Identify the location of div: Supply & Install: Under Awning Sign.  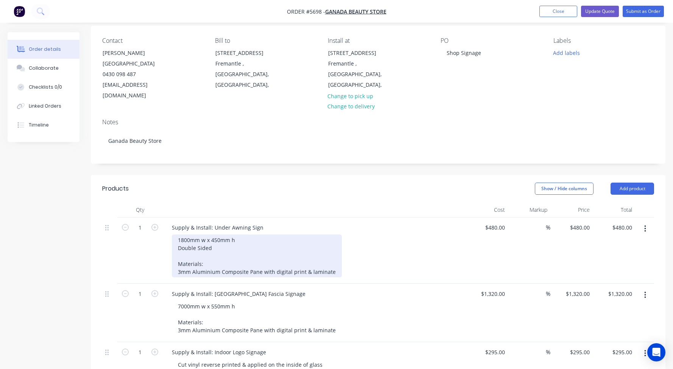
(218, 227).